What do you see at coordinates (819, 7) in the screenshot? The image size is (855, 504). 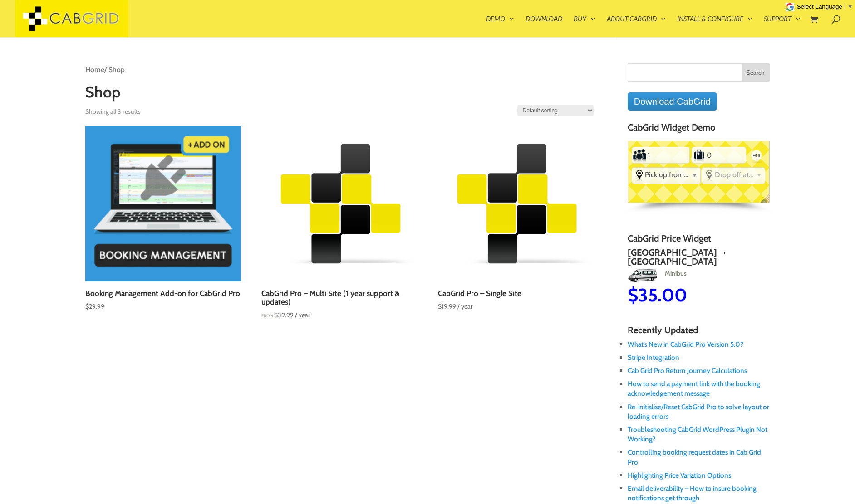 I see `span: Select Language` at bounding box center [819, 7].